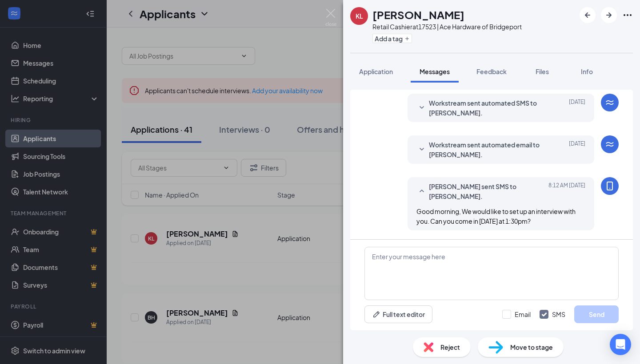 Image resolution: width=640 pixels, height=364 pixels. I want to click on div: KL, so click(359, 16).